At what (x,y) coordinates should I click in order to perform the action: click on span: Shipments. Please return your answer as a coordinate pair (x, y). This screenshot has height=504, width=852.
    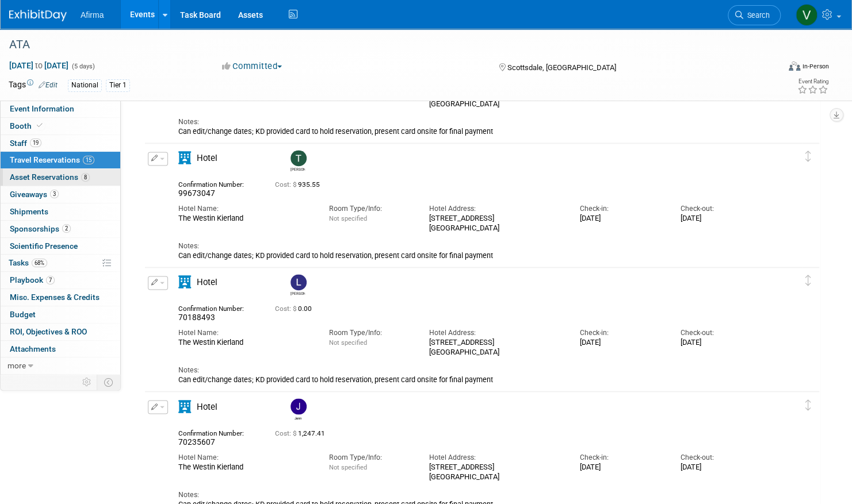
    Looking at the image, I should click on (29, 212).